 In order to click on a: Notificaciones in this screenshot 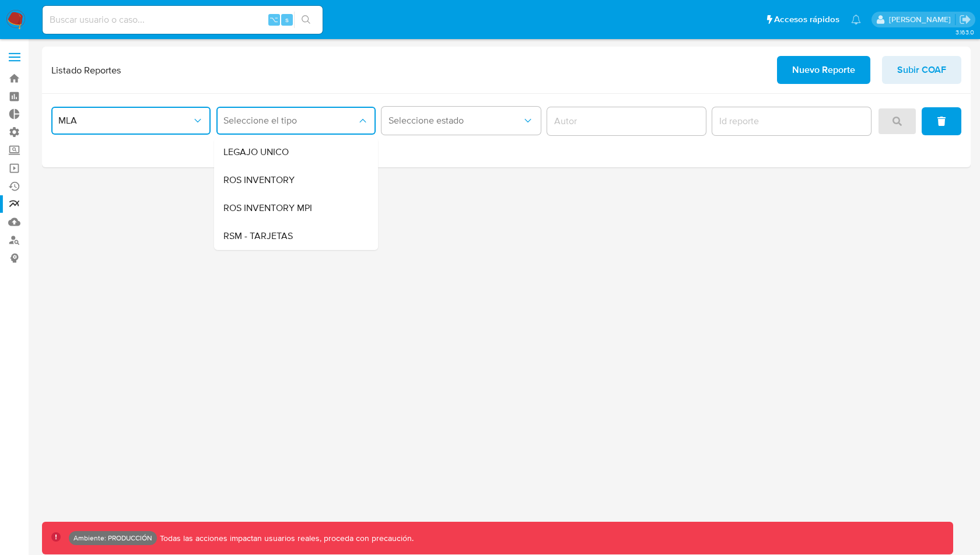, I will do `click(856, 19)`.